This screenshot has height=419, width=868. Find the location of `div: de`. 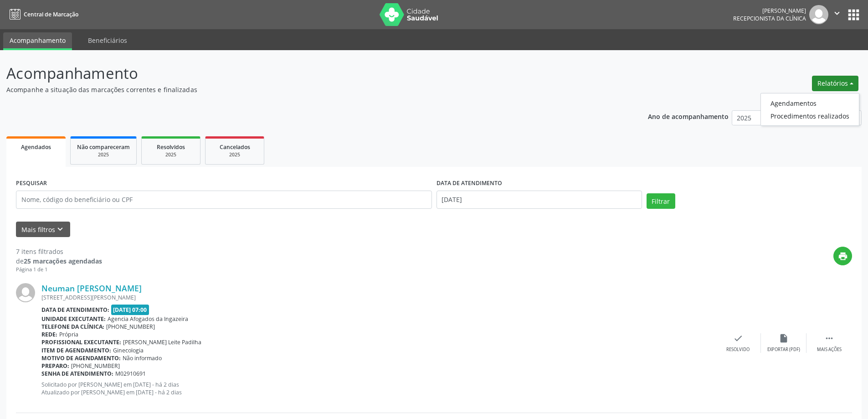

div: de is located at coordinates (59, 261).